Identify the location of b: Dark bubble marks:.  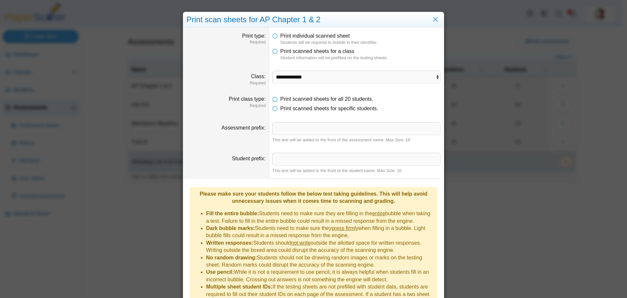
(230, 228).